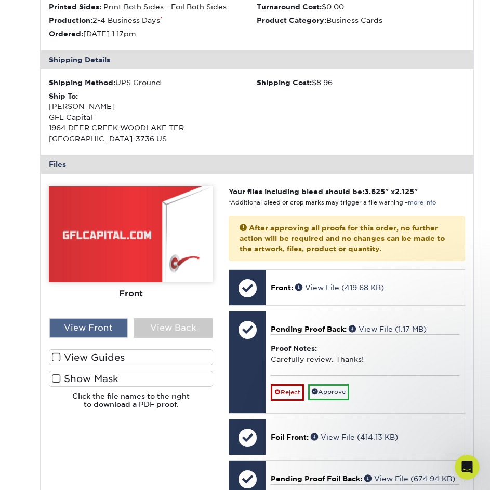 The height and width of the screenshot is (490, 490). What do you see at coordinates (153, 20) in the screenshot?
I see `li: 2-4 Business Days` at bounding box center [153, 20].